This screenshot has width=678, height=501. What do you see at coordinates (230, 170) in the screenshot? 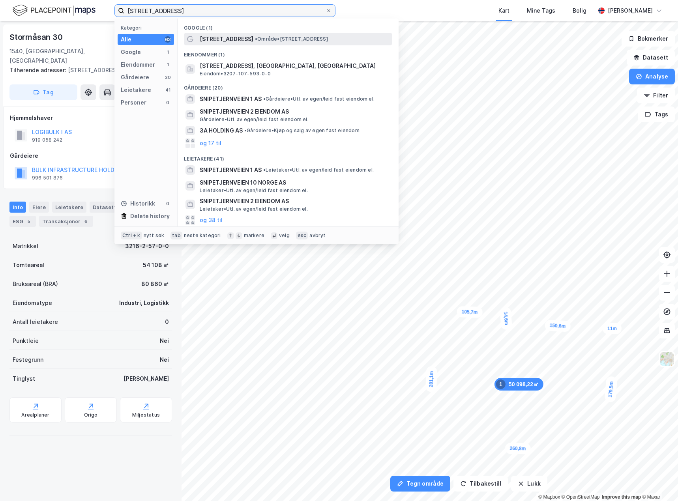
I see `span: SNIPETJERNVEIEN 1 AS` at bounding box center [230, 170].